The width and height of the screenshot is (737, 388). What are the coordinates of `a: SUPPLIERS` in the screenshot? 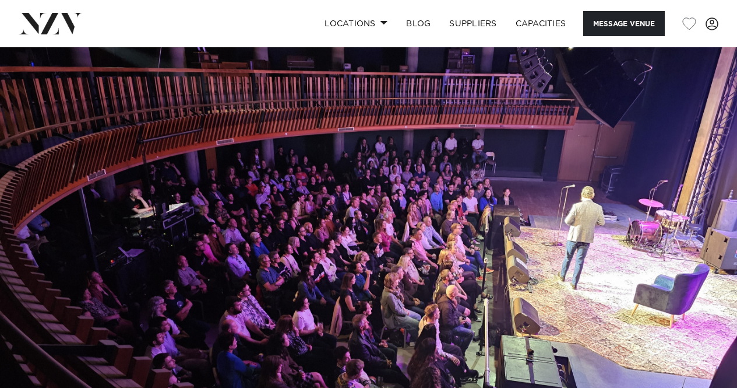 It's located at (473, 23).